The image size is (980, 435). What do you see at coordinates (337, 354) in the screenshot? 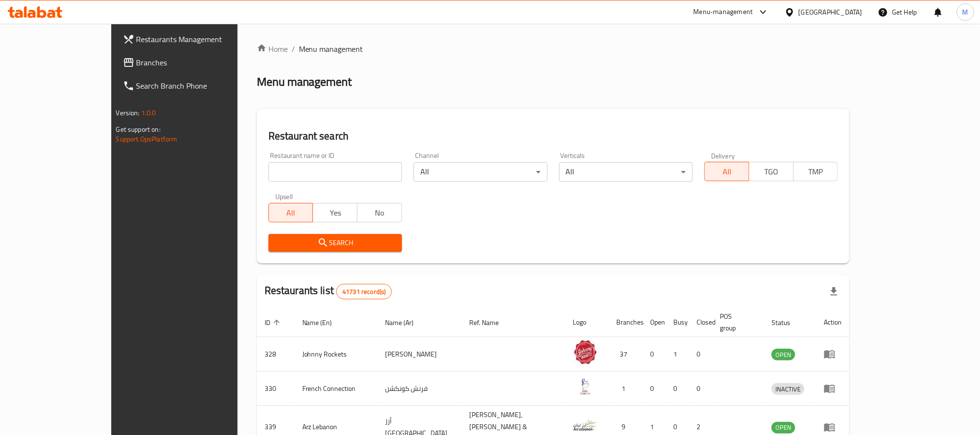
I see `td: Johnny Rockets` at bounding box center [337, 354].